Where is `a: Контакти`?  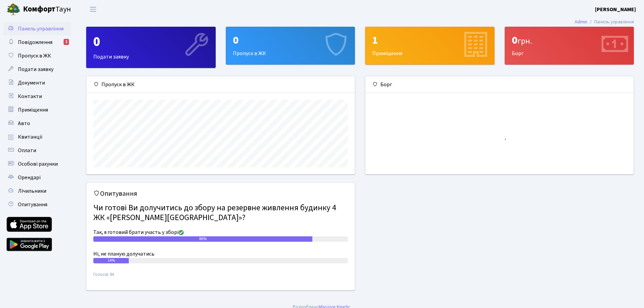
a: Контакти is located at coordinates (37, 96).